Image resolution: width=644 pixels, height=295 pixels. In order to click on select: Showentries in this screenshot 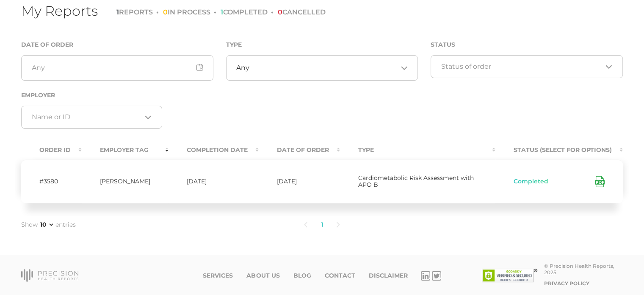, I will do `click(47, 224)`.